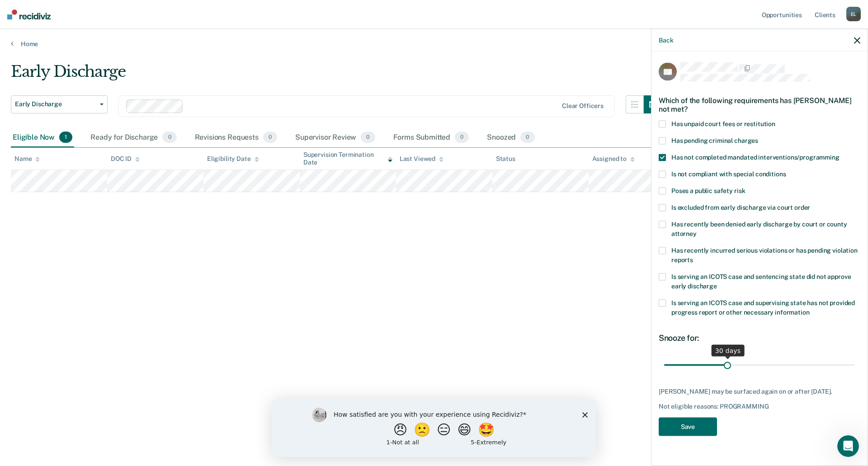 Image resolution: width=868 pixels, height=466 pixels. What do you see at coordinates (104, 44) in the screenshot?
I see `div: 1 - Not at all` at bounding box center [104, 44].